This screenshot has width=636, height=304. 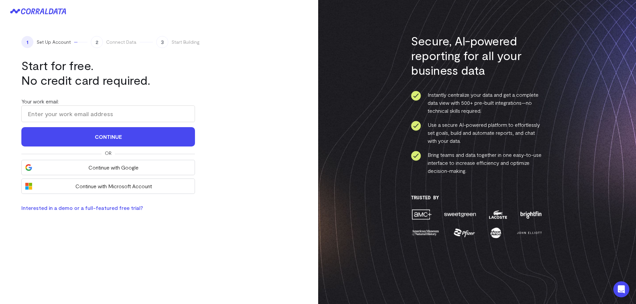 What do you see at coordinates (108, 73) in the screenshot?
I see `h1: Start for free. No credit card required.` at bounding box center [108, 73].